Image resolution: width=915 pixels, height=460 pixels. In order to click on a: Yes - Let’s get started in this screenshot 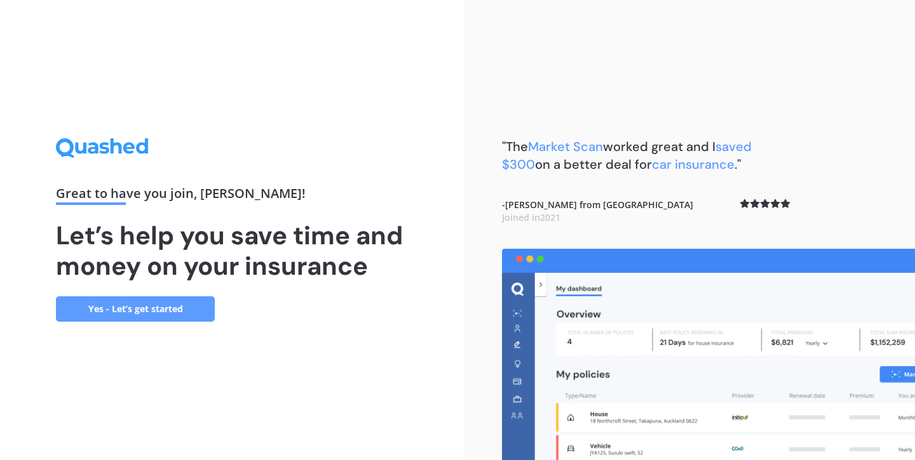, I will do `click(135, 309)`.